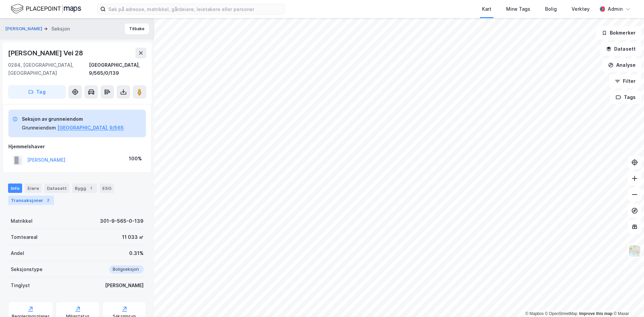  I want to click on button: Tag, so click(37, 92).